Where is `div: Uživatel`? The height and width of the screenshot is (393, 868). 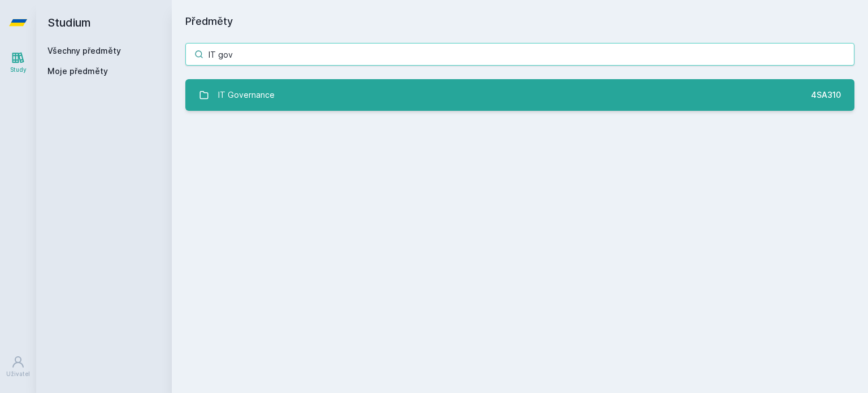
div: Uživatel is located at coordinates (18, 374).